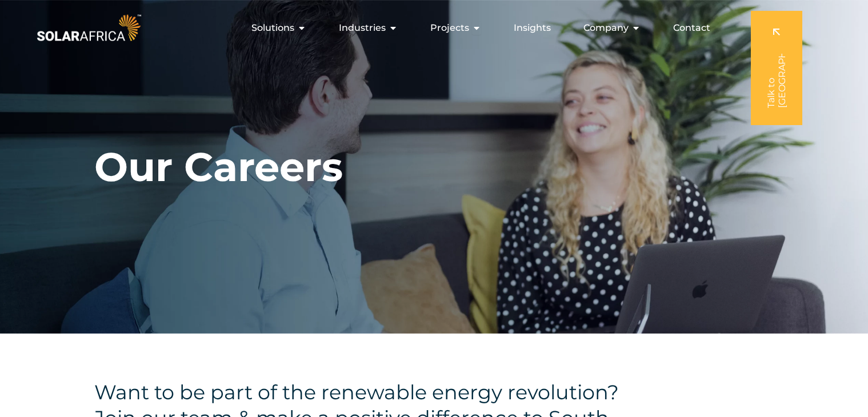 The height and width of the screenshot is (417, 868). Describe the element at coordinates (272, 28) in the screenshot. I see `span: Solutions` at that location.